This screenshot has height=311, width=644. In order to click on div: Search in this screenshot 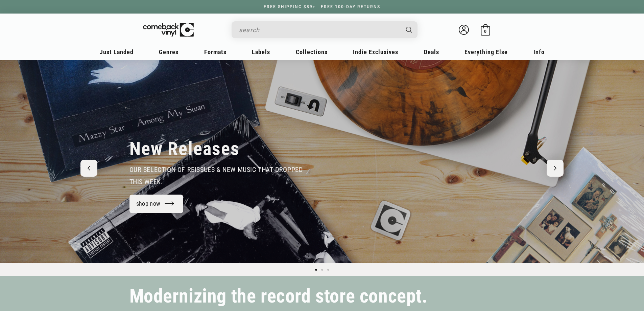, I will do `click(324, 30)`.